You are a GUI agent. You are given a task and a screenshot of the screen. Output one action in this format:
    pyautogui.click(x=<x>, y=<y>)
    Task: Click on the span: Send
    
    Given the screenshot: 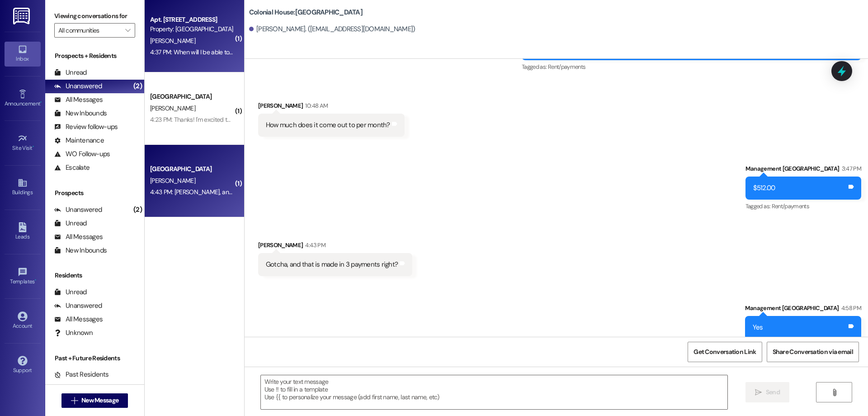 What is the action you would take?
    pyautogui.click(x=773, y=392)
    